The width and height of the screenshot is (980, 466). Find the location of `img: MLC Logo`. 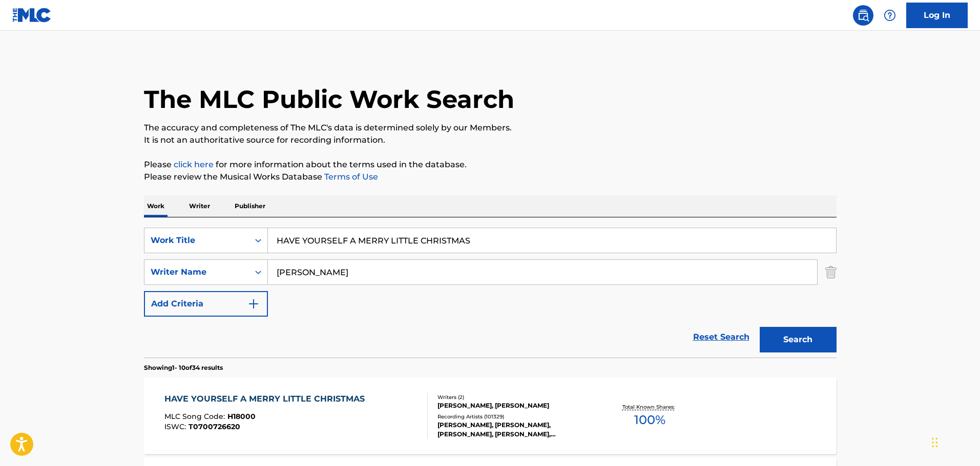

img: MLC Logo is located at coordinates (32, 14).